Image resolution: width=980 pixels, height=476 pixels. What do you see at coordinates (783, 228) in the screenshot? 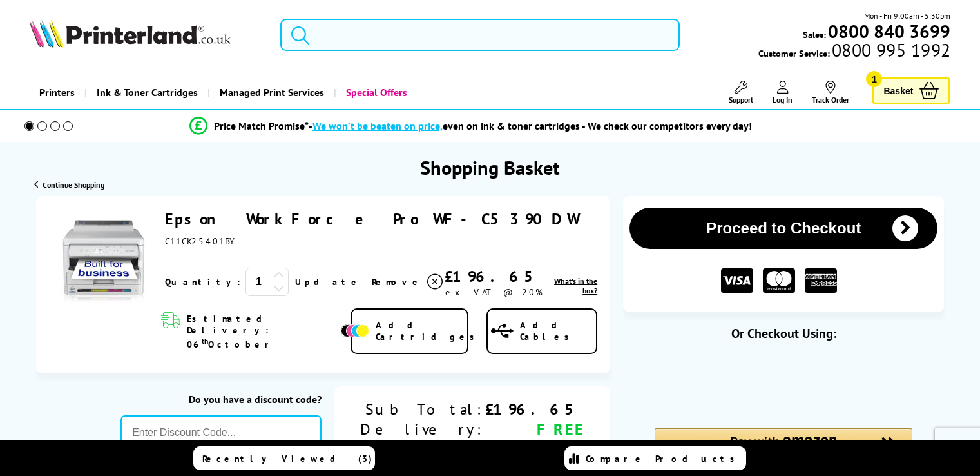
I see `button: Proceed to Checkout` at bounding box center [783, 228].